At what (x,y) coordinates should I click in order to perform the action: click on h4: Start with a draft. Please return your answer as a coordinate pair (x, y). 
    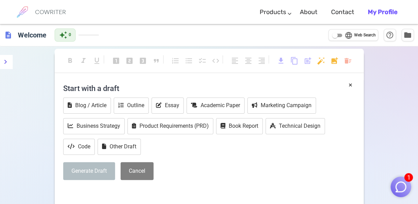
    Looking at the image, I should click on (209, 88).